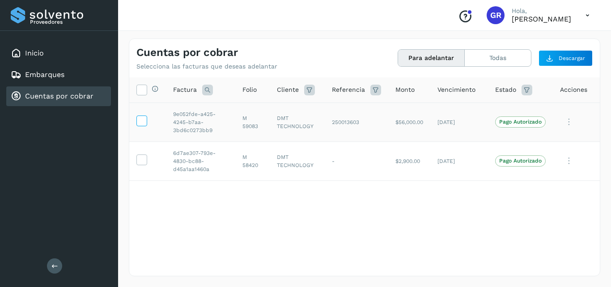 The image size is (611, 287). I want to click on p: Selecciona las facturas que deseas adelantar, so click(207, 66).